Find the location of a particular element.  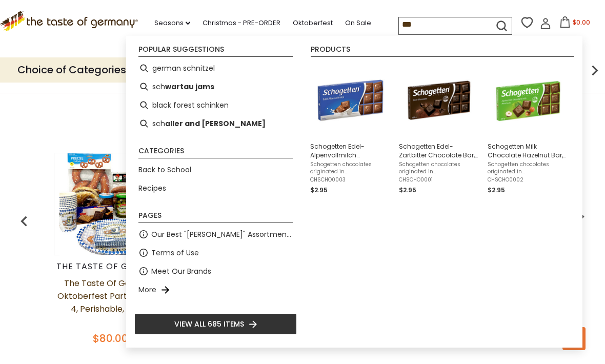

a: Schogetten Edel-Alpenvollmilch HaselnussSchogetten Milk Chocolate Hazelnut Bar, 3.5 oz.Schogetten... is located at coordinates (527, 129).